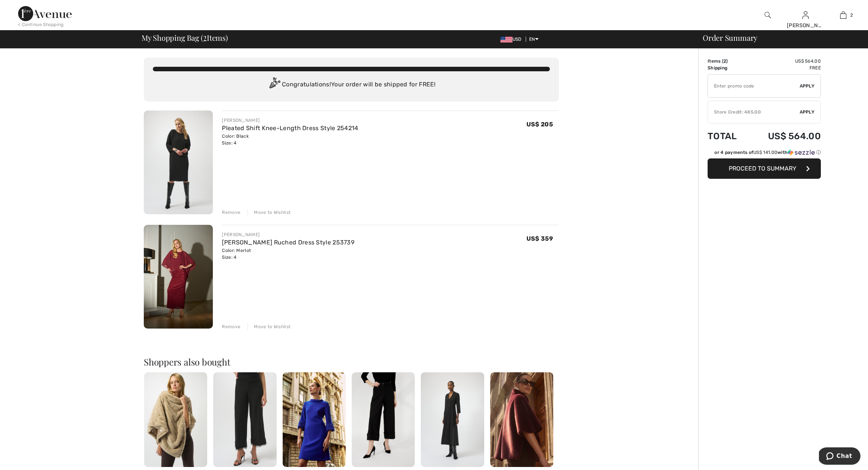 This screenshot has height=470, width=868. Describe the element at coordinates (843, 15) in the screenshot. I see `img: My Bag` at that location.